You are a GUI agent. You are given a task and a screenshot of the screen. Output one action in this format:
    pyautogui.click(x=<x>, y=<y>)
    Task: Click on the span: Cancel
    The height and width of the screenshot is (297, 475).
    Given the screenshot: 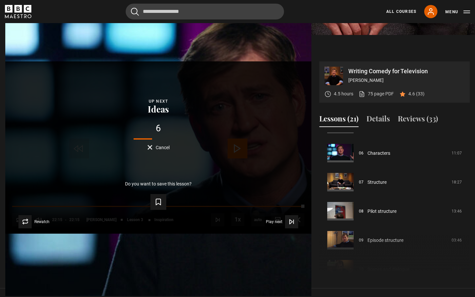 What is the action you would take?
    pyautogui.click(x=163, y=148)
    